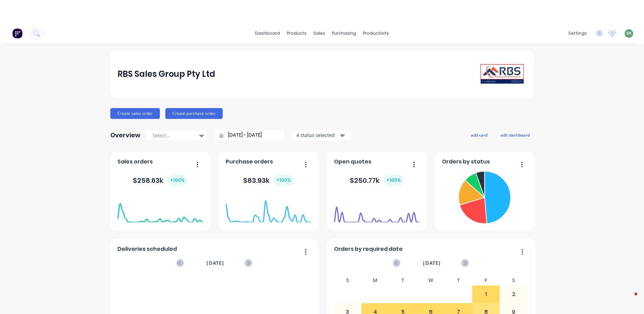  I want to click on span: Sales orders, so click(135, 162).